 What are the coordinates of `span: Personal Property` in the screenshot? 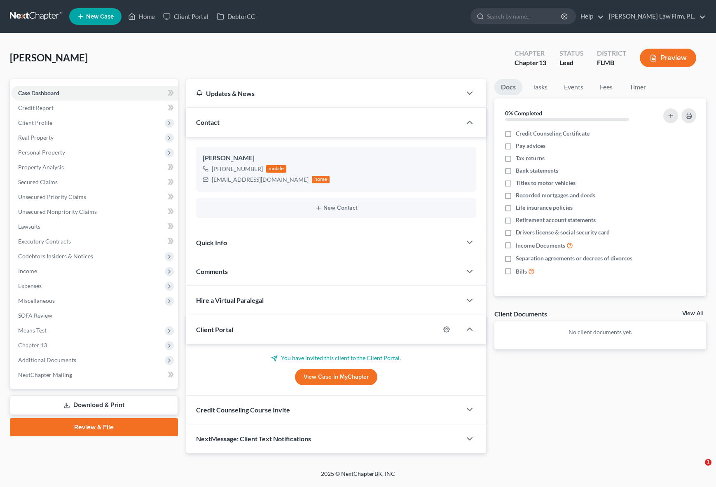 It's located at (42, 152).